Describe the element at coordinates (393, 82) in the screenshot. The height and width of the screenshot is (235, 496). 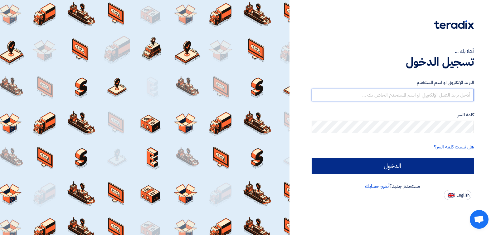
I see `label: البريد الإلكتروني او اسم المستخدم` at that location.